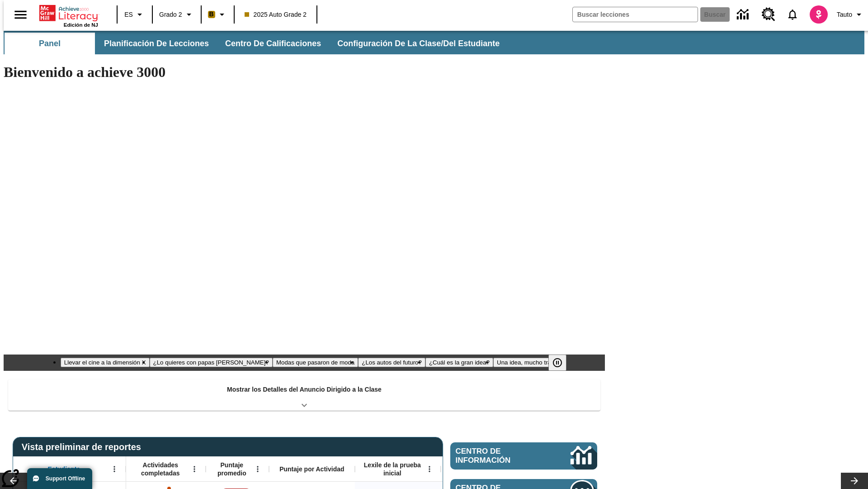 The width and height of the screenshot is (868, 489). Describe the element at coordinates (177, 15) in the screenshot. I see `button: Grado: Grado 2, Elige un grado` at that location.